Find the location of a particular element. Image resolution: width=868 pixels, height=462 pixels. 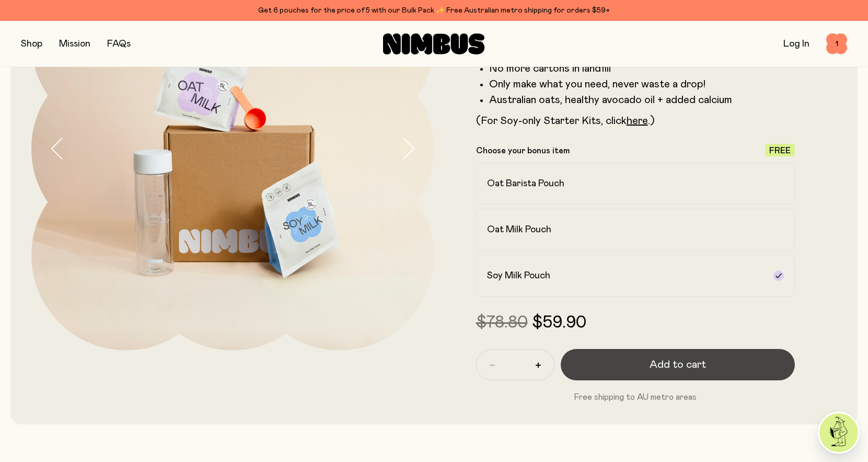

button: Add to cart is located at coordinates (678, 365).